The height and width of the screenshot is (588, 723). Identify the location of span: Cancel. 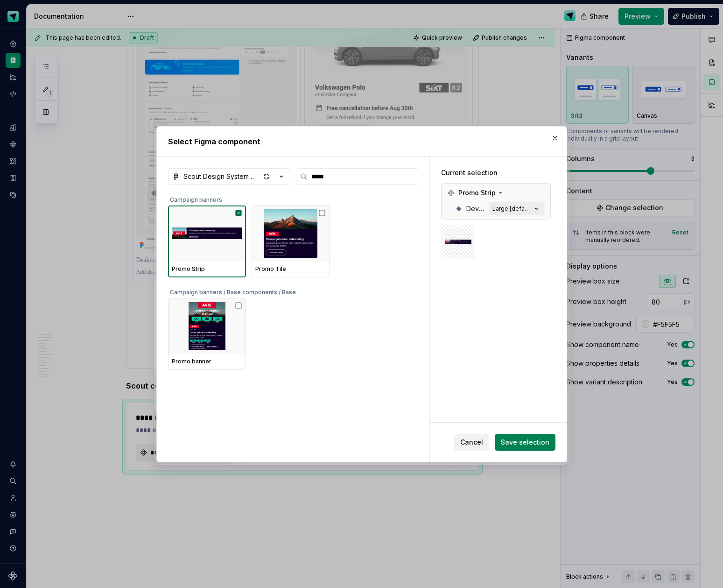
(472, 442).